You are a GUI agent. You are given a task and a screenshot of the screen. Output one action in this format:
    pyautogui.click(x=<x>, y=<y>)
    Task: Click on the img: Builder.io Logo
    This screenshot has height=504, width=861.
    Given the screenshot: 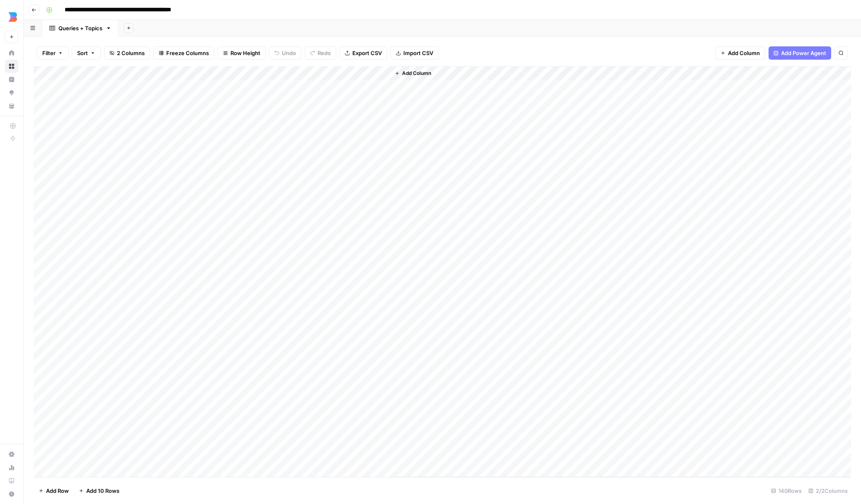 What is the action you would take?
    pyautogui.click(x=13, y=17)
    